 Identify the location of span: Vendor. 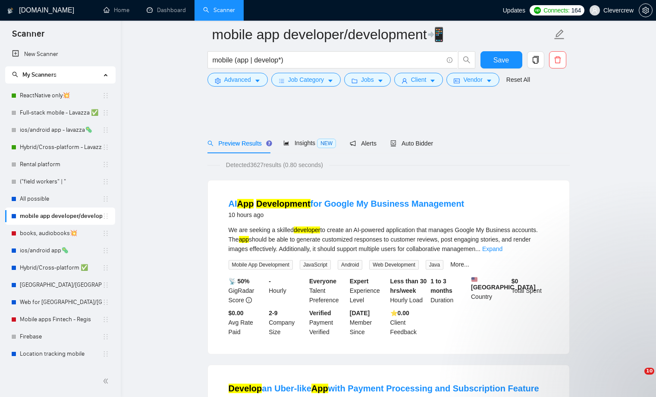
(472, 80).